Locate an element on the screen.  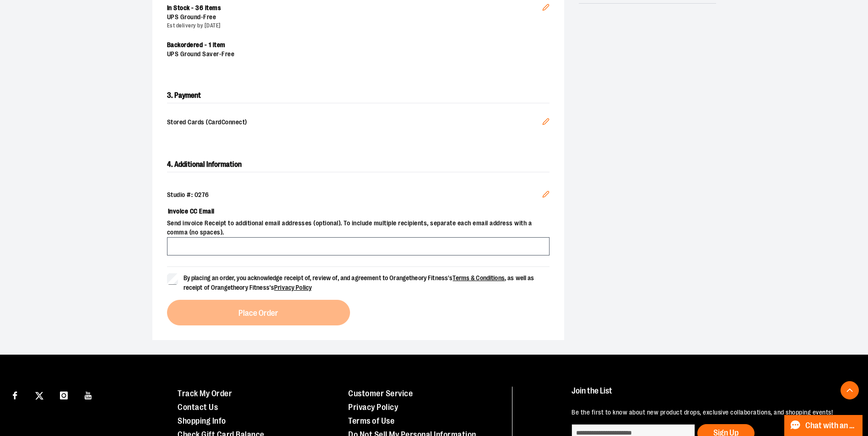
h2: 3. Payment is located at coordinates (358, 95).